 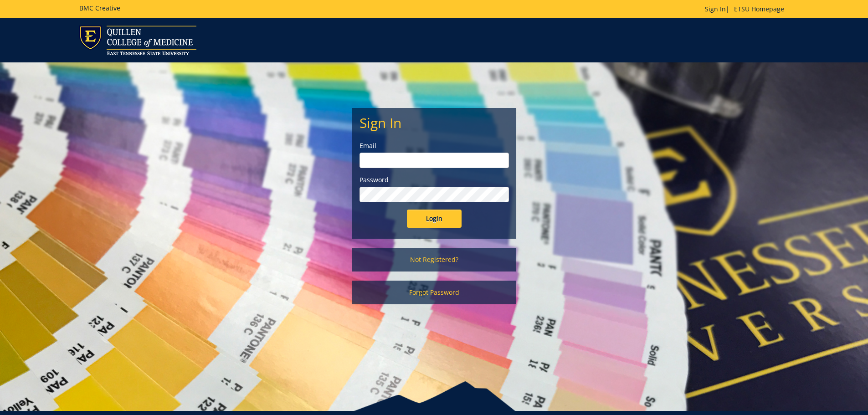 What do you see at coordinates (100, 7) in the screenshot?
I see `h5: BMC Creative` at bounding box center [100, 7].